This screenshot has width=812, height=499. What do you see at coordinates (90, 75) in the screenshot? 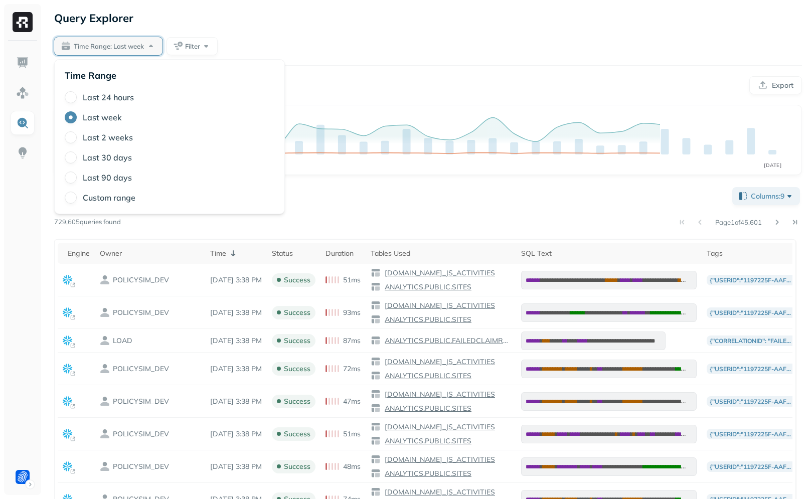
I see `p: Time Range` at bounding box center [90, 75].